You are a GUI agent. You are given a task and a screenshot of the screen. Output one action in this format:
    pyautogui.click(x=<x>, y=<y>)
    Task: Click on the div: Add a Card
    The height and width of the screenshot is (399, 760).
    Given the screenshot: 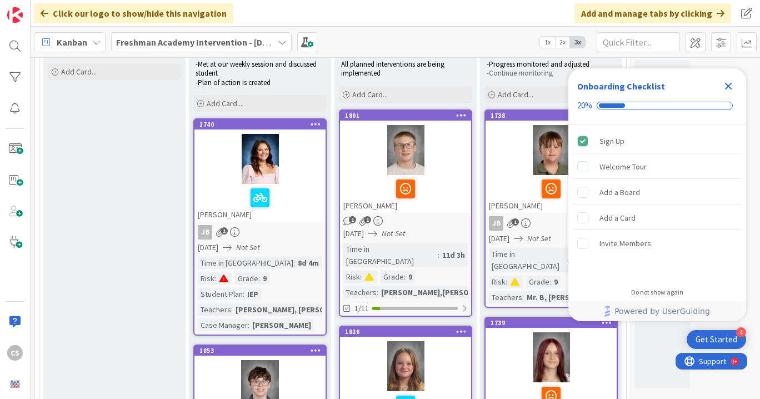 What is the action you would take?
    pyautogui.click(x=617, y=218)
    